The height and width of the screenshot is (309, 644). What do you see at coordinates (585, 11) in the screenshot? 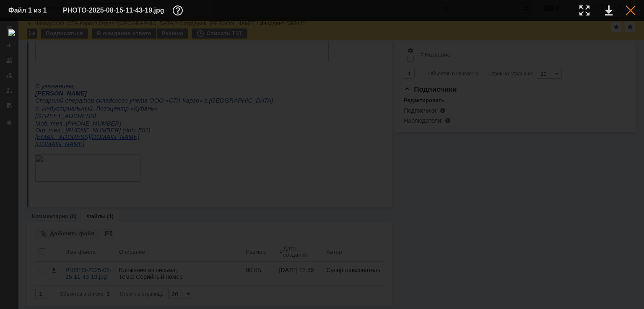
I see `div: Увеличить масштаб` at bounding box center [585, 11].